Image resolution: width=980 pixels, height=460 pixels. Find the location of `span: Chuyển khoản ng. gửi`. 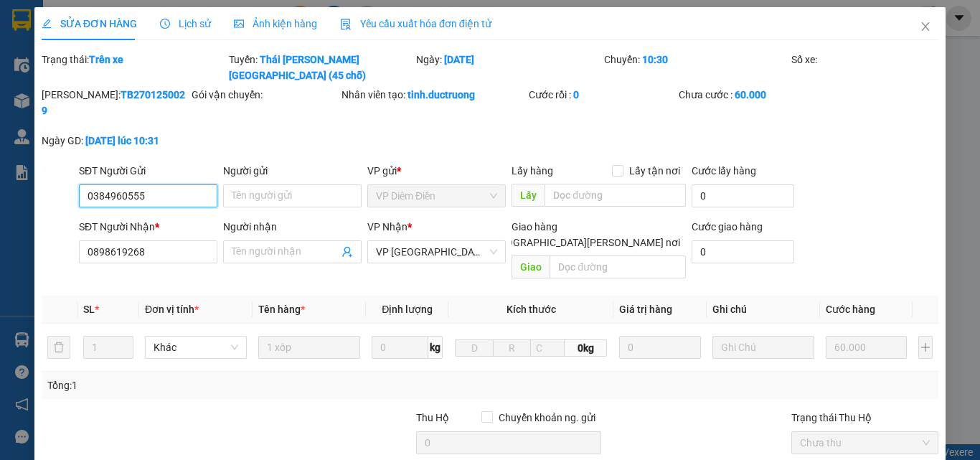

span: Chuyển khoản ng. gửi is located at coordinates (547, 418).